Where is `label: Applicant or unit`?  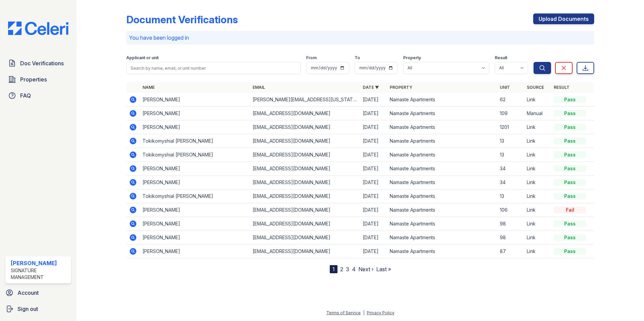 label: Applicant or unit is located at coordinates (142, 58).